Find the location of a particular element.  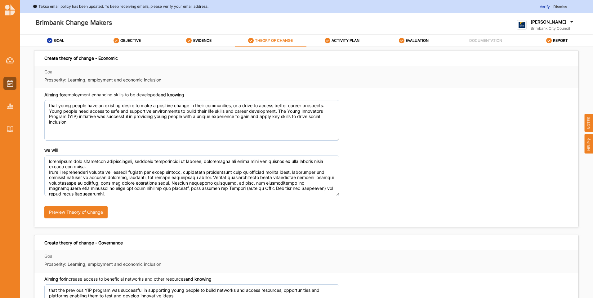

a: Dashboard is located at coordinates (10, 60).